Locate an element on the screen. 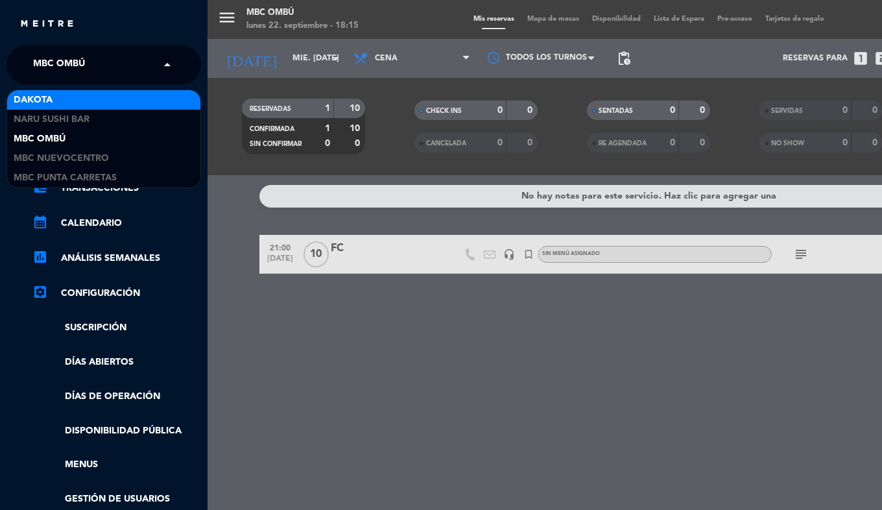 This screenshot has height=510, width=882. a: Días abiertos is located at coordinates (117, 362).